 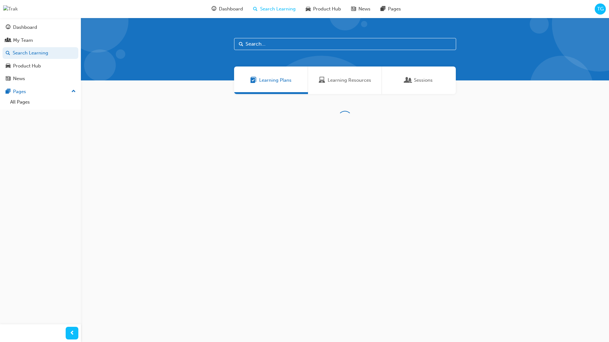 What do you see at coordinates (27, 66) in the screenshot?
I see `div: Product Hub` at bounding box center [27, 66].